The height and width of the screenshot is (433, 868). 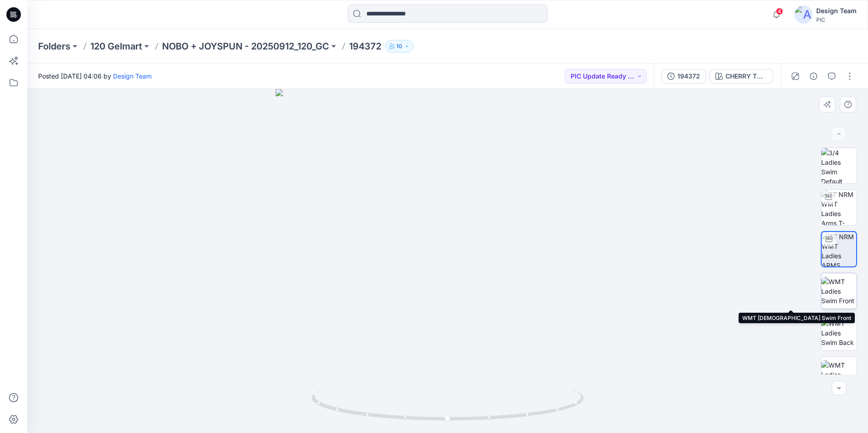 What do you see at coordinates (54, 46) in the screenshot?
I see `p: Folders` at bounding box center [54, 46].